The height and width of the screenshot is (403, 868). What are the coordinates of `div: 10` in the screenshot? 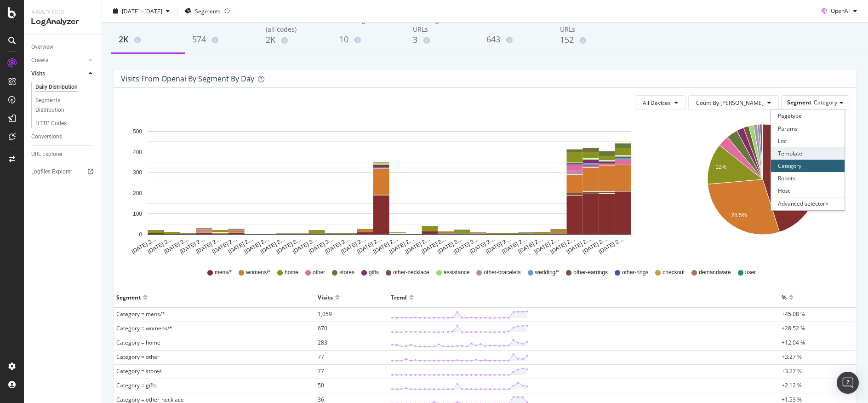 It's located at (369, 39).